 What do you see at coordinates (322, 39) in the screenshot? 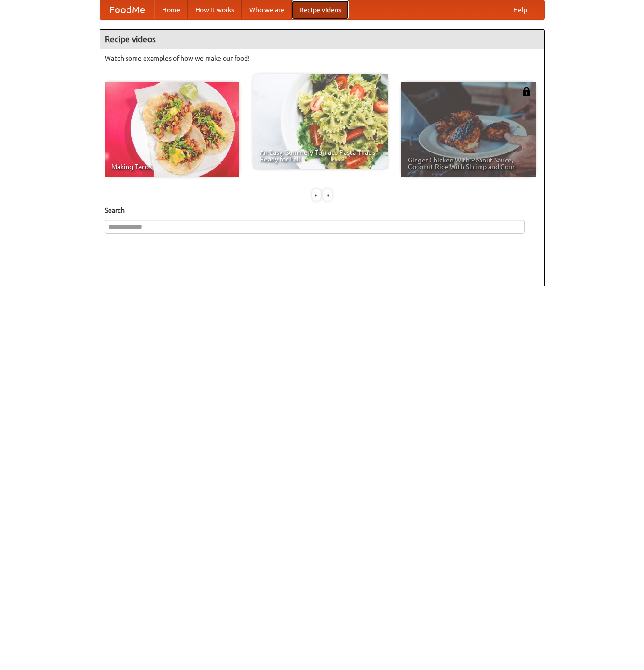
I see `h4: Recipe videos` at bounding box center [322, 39].